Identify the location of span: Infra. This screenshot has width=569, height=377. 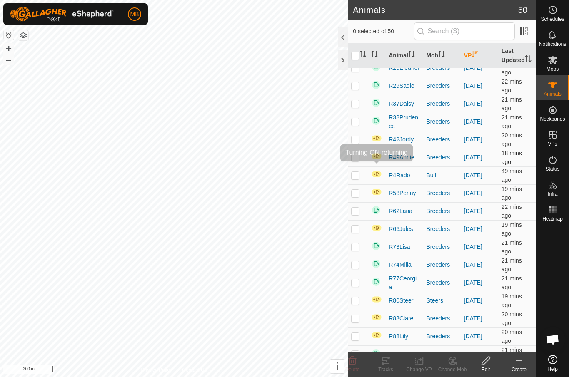
(552, 194).